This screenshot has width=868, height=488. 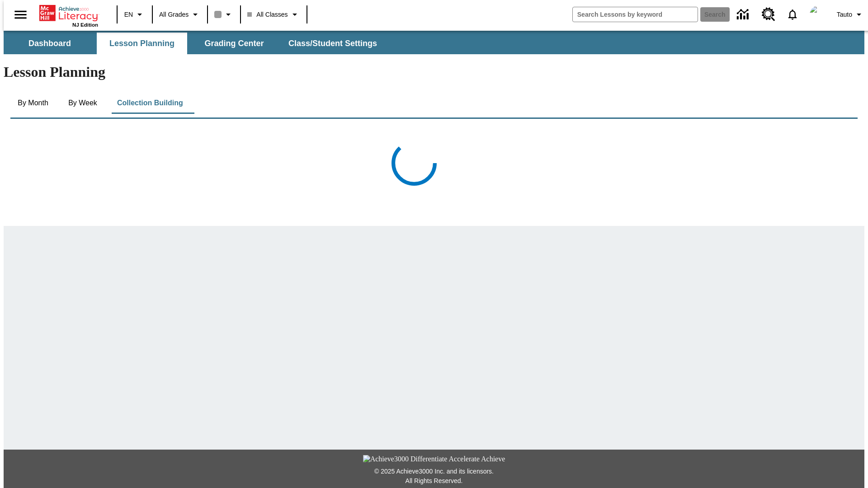 What do you see at coordinates (819, 15) in the screenshot?
I see `img: Avatar` at bounding box center [819, 15].